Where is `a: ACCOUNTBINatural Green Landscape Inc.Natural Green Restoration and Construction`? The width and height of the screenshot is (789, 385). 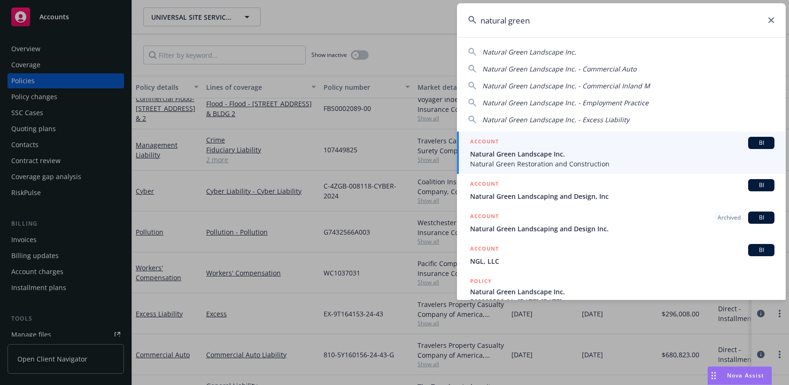 a: ACCOUNTBINatural Green Landscape Inc.Natural Green Restoration and Construction is located at coordinates (621, 153).